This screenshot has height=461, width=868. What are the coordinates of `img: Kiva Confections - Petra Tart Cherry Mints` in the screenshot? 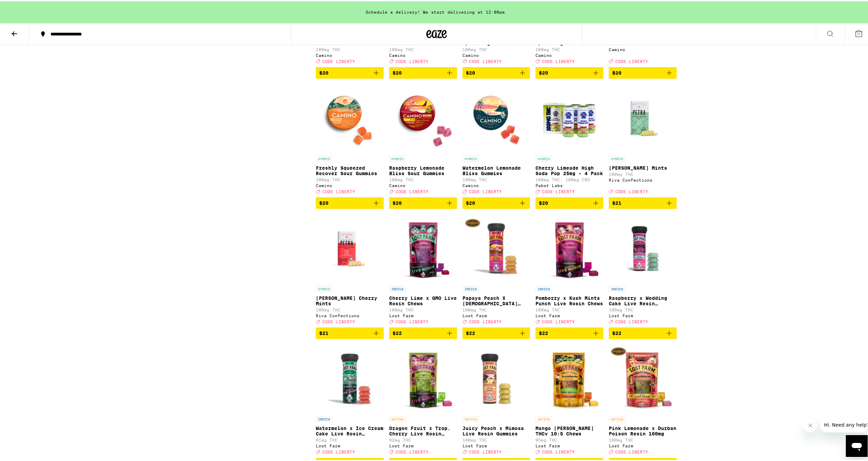 It's located at (350, 247).